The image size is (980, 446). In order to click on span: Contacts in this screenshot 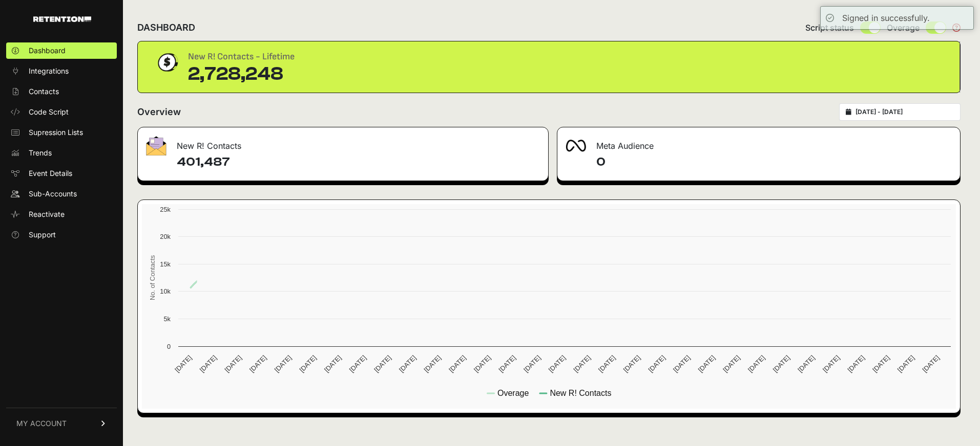, I will do `click(44, 92)`.